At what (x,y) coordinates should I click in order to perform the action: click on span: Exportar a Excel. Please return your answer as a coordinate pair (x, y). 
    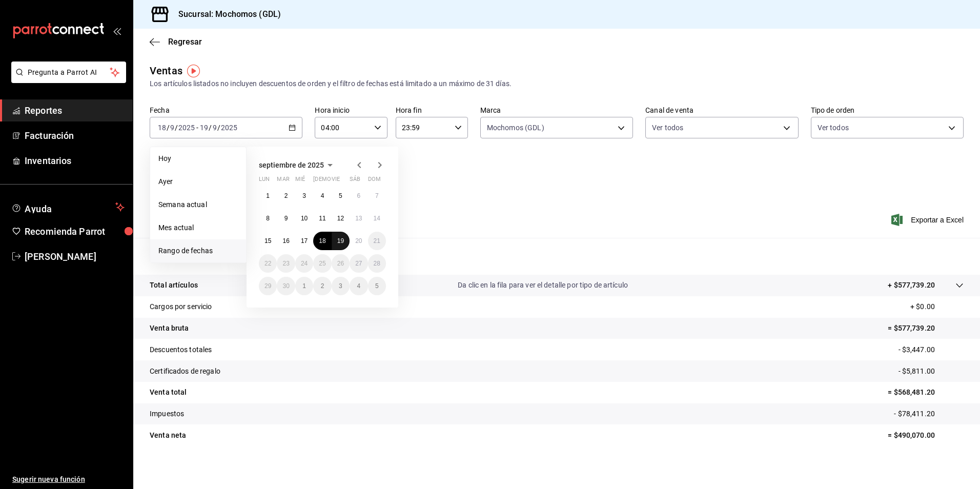
    Looking at the image, I should click on (929, 220).